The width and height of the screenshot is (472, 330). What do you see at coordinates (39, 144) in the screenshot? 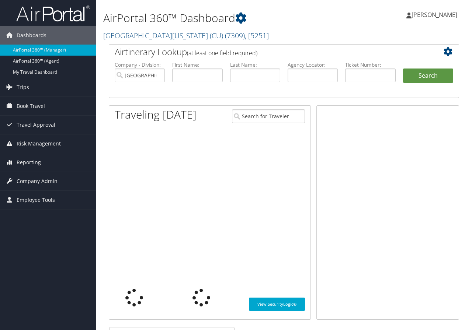
I see `span: Risk Management` at bounding box center [39, 144].